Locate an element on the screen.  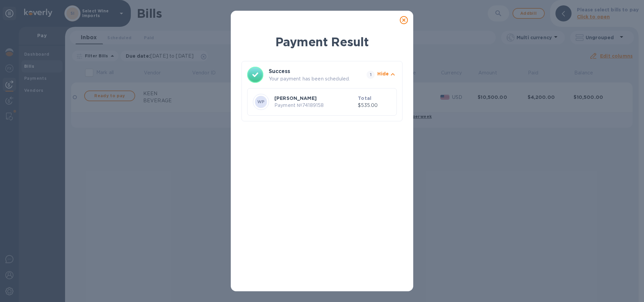
h1: Payment Result is located at coordinates (322, 42).